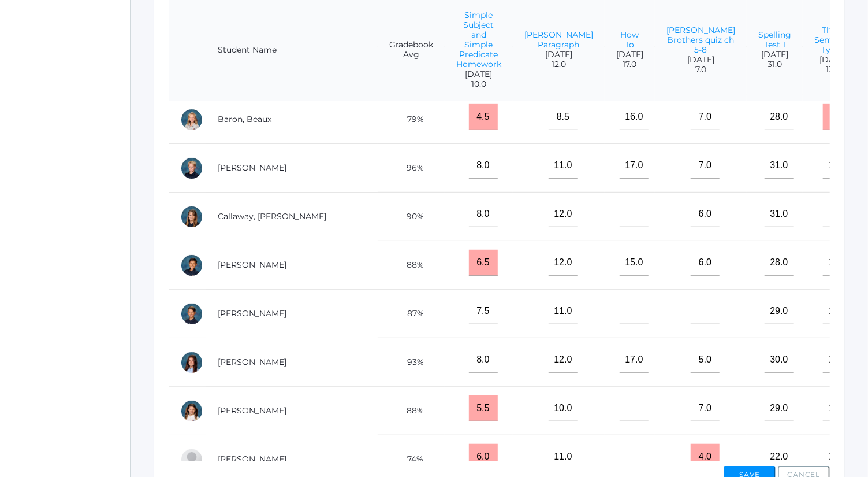 This screenshot has width=868, height=477. What do you see at coordinates (411, 217) in the screenshot?
I see `td: 90%` at bounding box center [411, 217].